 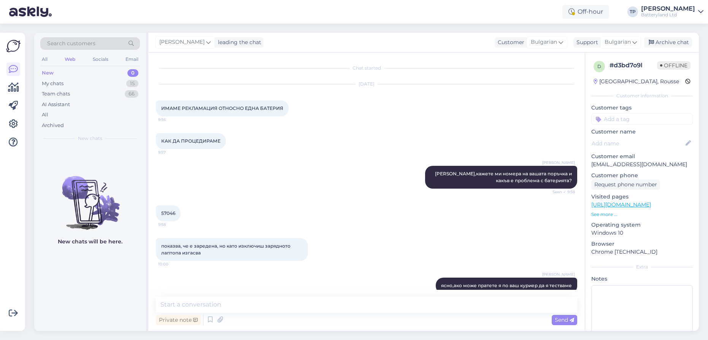 What do you see at coordinates (172, 119) in the screenshot?
I see `span: 9:56` at bounding box center [172, 119].